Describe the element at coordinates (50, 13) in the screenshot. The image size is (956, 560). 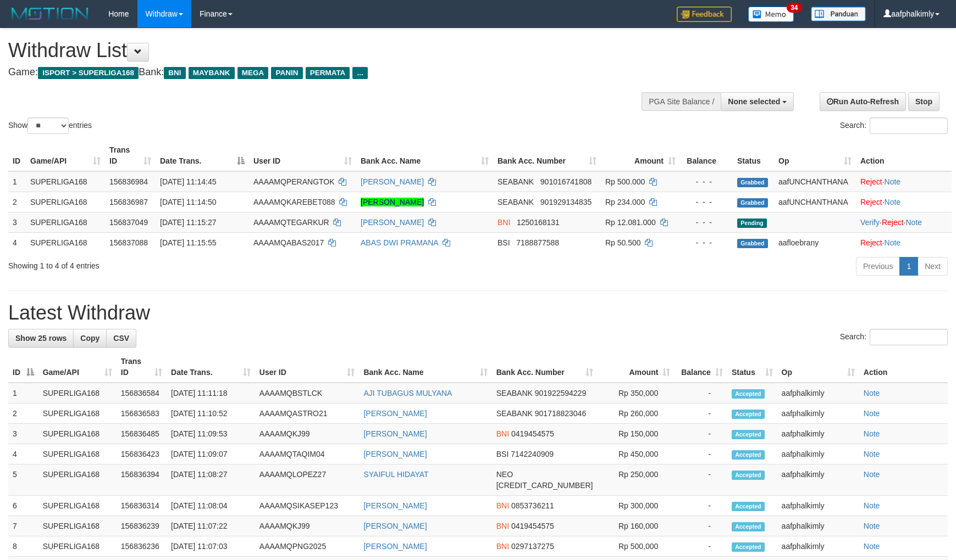
I see `img: MOTION_logo.png` at that location.